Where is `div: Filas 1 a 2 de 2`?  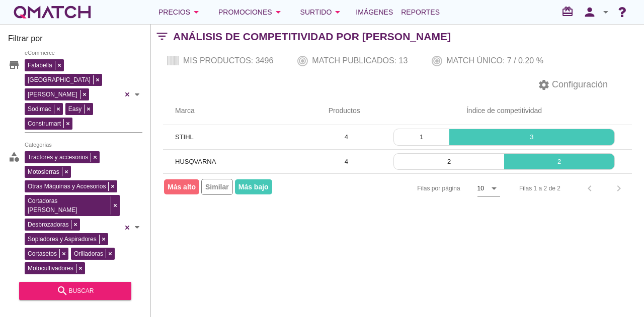 div: Filas 1 a 2 de 2 is located at coordinates (540, 188).